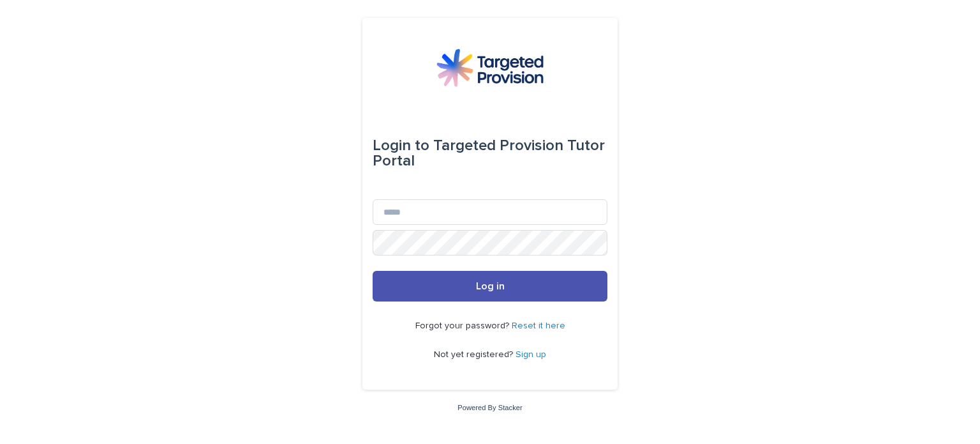  I want to click on a: Sign up, so click(531, 355).